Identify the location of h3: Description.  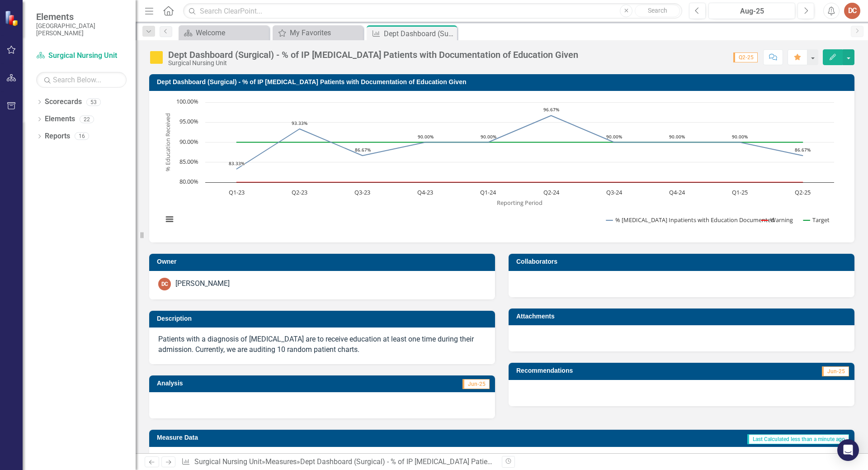
(324, 318).